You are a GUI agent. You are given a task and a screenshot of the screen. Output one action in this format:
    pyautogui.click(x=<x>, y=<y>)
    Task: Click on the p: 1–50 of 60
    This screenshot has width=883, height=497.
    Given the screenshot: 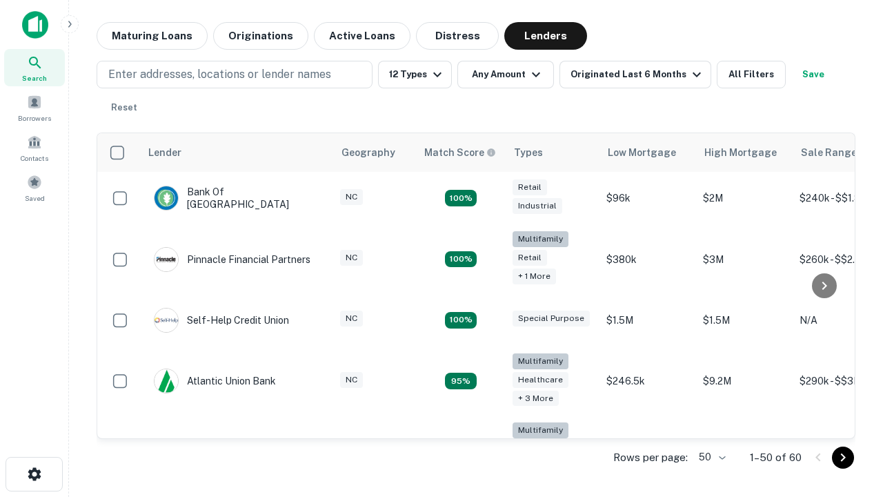 What is the action you would take?
    pyautogui.click(x=776, y=458)
    